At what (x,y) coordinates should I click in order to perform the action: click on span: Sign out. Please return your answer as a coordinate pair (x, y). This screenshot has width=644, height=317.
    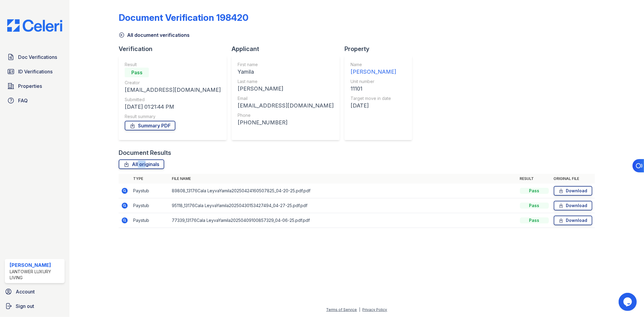
    Looking at the image, I should click on (25, 306).